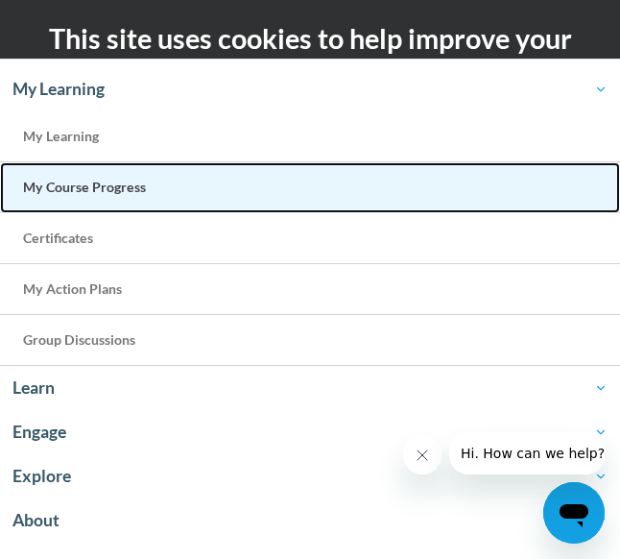  Describe the element at coordinates (582, 232) in the screenshot. I see `div: Main menu` at that location.